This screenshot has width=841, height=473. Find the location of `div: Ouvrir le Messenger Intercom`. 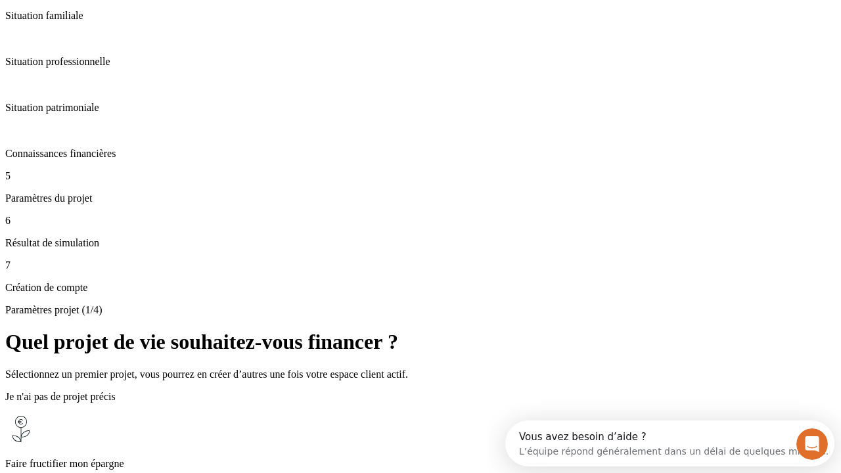

div: Ouvrir le Messenger Intercom is located at coordinates (183, 23).